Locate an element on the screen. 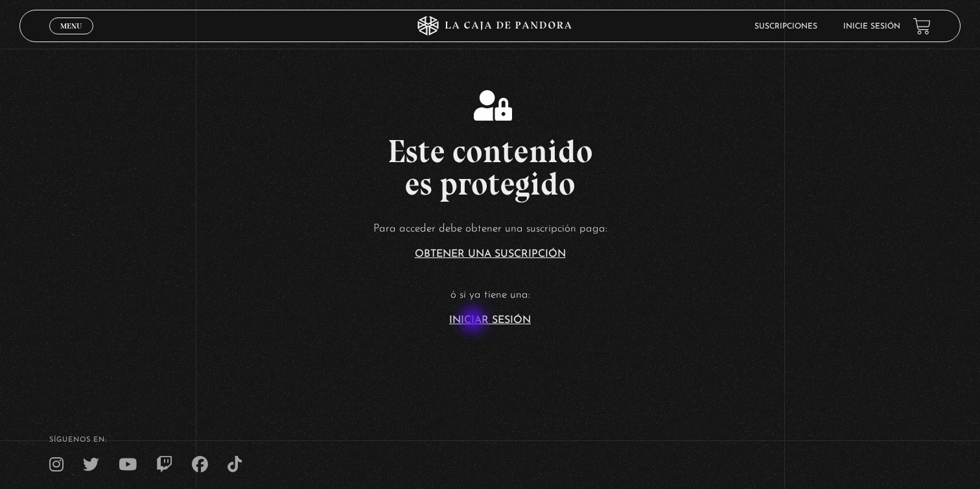 This screenshot has height=489, width=980. a: Iniciar Sesión is located at coordinates (490, 321).